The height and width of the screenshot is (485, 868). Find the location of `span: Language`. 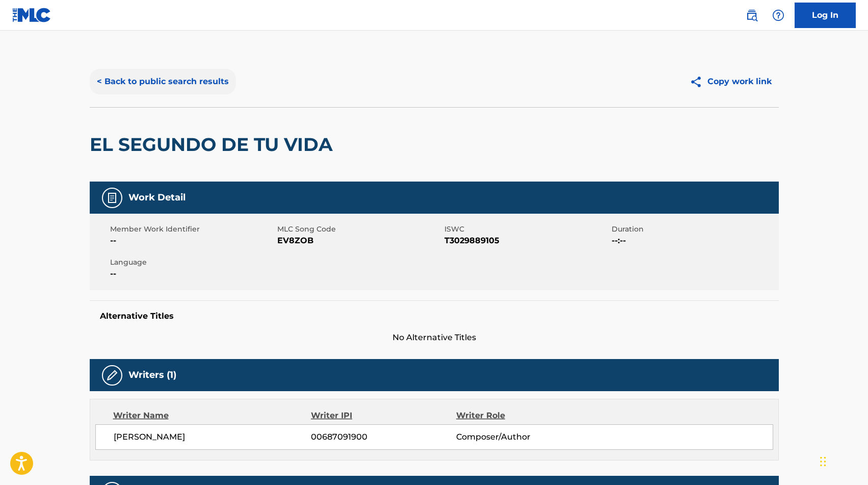

span: Language is located at coordinates (192, 262).